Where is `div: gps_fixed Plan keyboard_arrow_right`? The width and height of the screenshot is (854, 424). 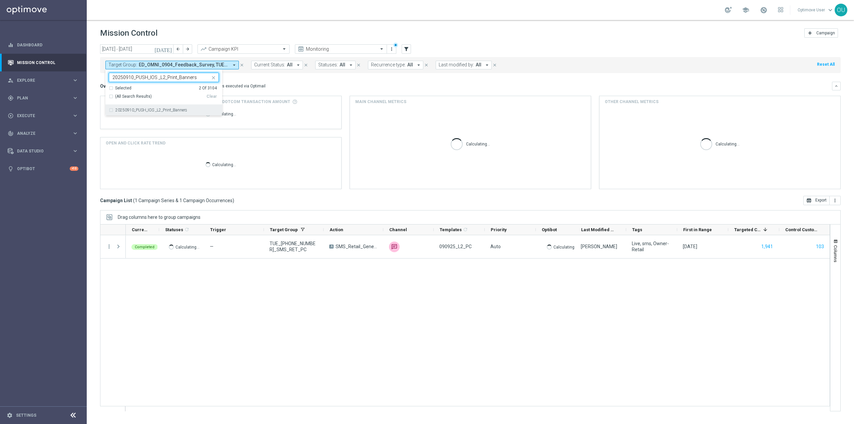 div: gps_fixed Plan keyboard_arrow_right is located at coordinates (43, 98).